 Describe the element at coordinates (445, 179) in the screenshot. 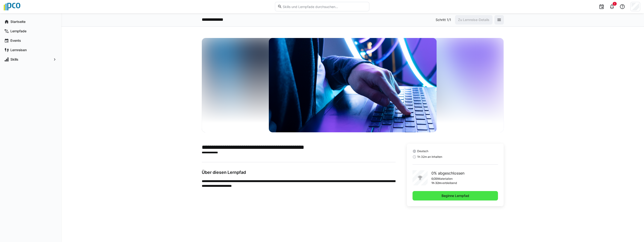

I see `p: Materialien` at that location.